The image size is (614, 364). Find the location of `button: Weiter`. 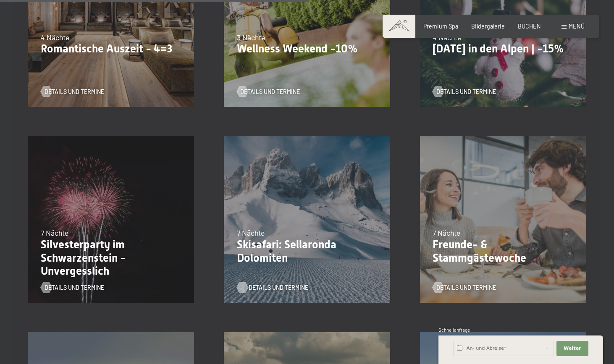

button: Weiter is located at coordinates (573, 349).